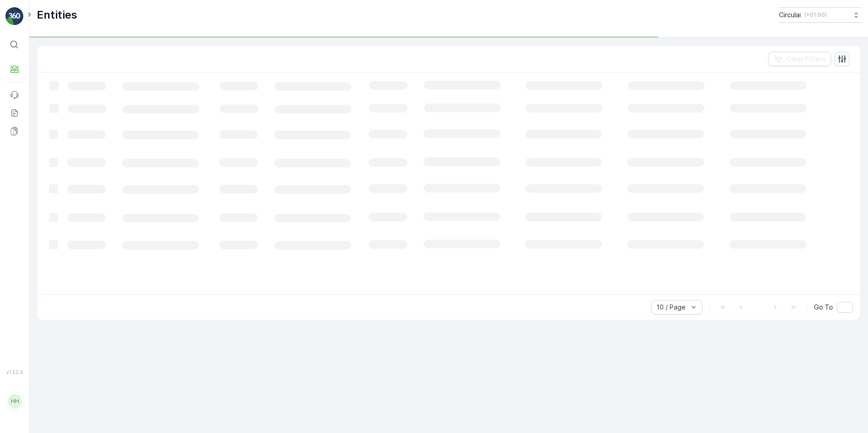 The image size is (868, 433). I want to click on span: v 1.52.0, so click(14, 372).